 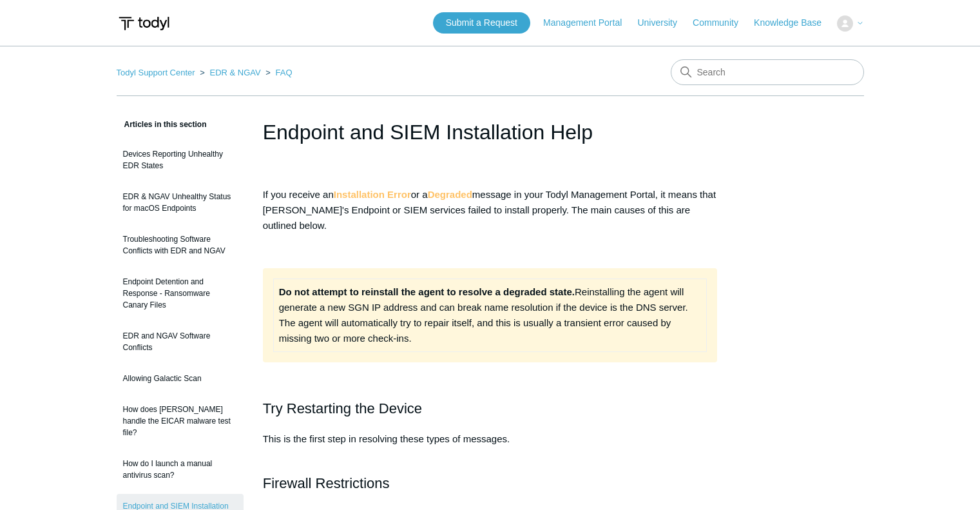 I want to click on strong: Do not attempt to reinstall the agent to resolve a degraded state., so click(x=426, y=291).